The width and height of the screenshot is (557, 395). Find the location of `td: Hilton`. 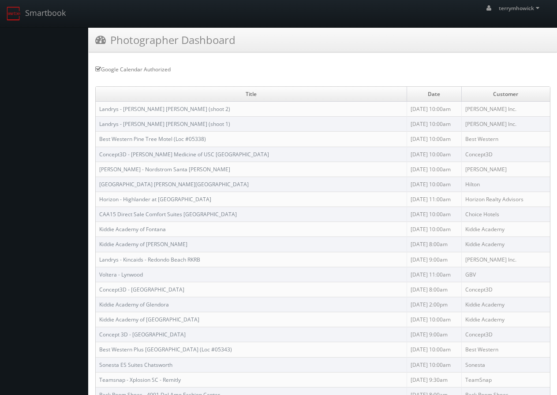

td: Hilton is located at coordinates (505, 184).